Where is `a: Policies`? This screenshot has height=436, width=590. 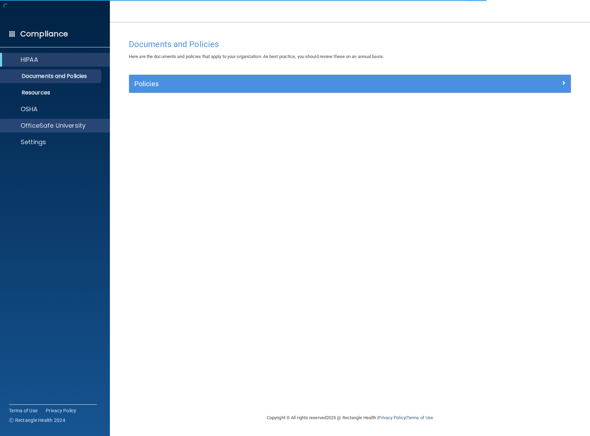
a: Policies is located at coordinates (350, 84).